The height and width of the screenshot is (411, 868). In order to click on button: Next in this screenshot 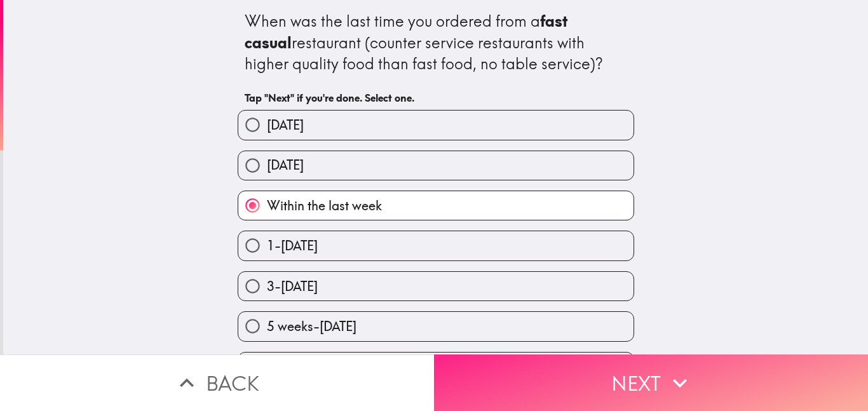, I will do `click(651, 382)`.